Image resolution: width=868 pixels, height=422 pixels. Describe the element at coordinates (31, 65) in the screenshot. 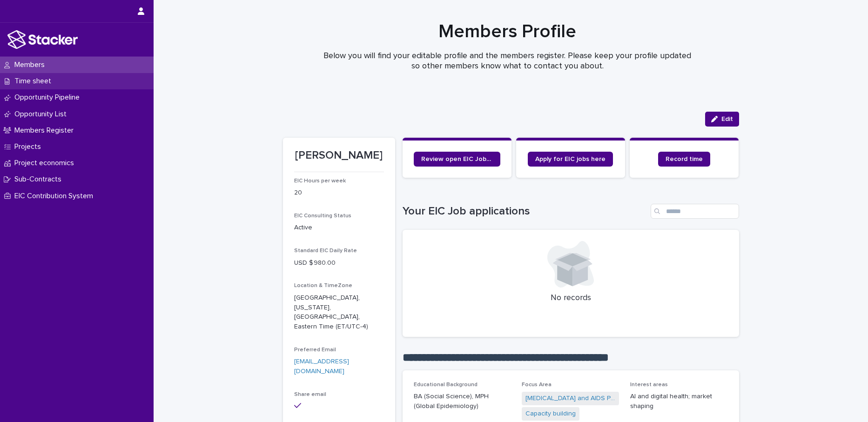

I see `p: Members` at that location.